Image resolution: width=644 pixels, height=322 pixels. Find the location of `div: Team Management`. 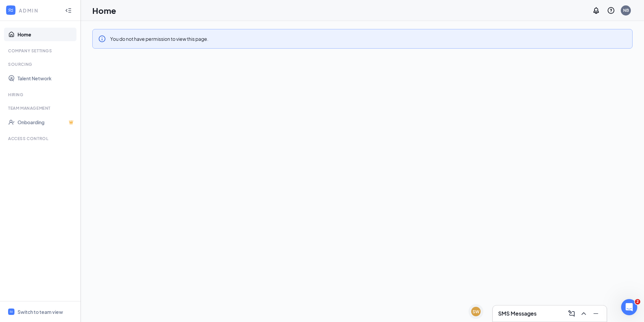

div: Team Management is located at coordinates (40, 108).